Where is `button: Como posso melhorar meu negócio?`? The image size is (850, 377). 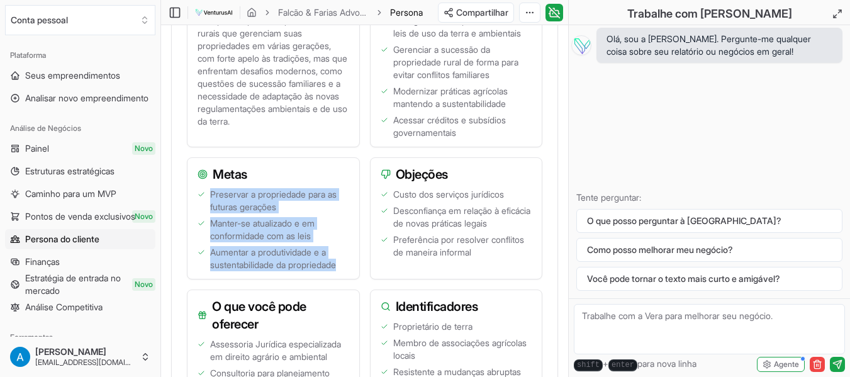 button: Como posso melhorar meu negócio? is located at coordinates (709, 250).